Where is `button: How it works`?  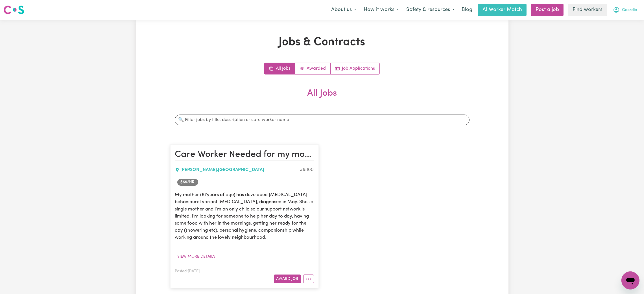 button: How it works is located at coordinates (381, 10).